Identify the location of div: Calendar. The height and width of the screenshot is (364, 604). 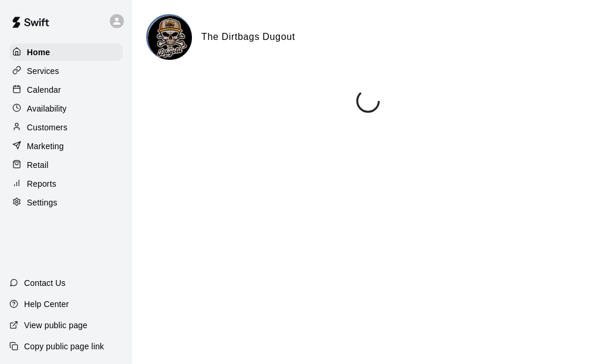
(66, 90).